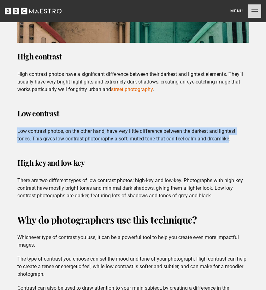 The height and width of the screenshot is (290, 266). I want to click on a: street photography, so click(132, 89).